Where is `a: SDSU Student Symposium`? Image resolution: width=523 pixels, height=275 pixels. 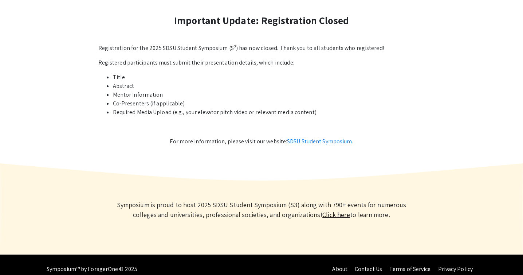
a: SDSU Student Symposium is located at coordinates (320, 141).